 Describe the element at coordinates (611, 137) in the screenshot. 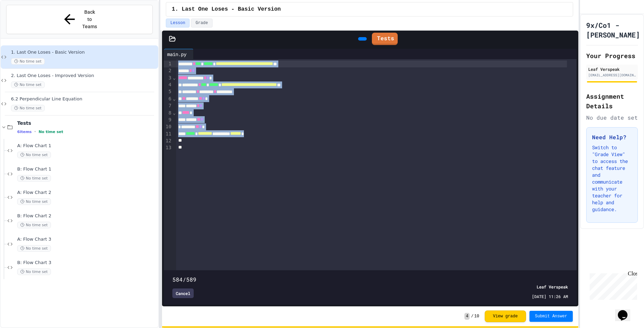

I see `h3: Need Help?` at that location.